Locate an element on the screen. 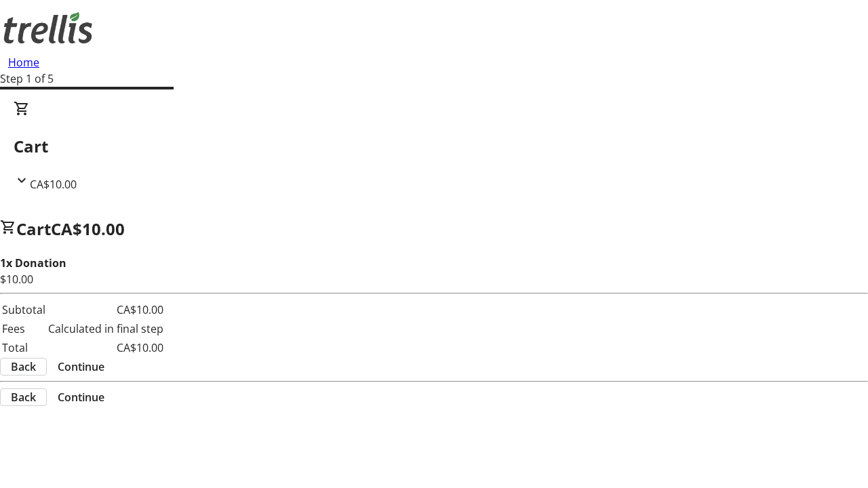 This screenshot has height=488, width=868. td: Total is located at coordinates (24, 348).